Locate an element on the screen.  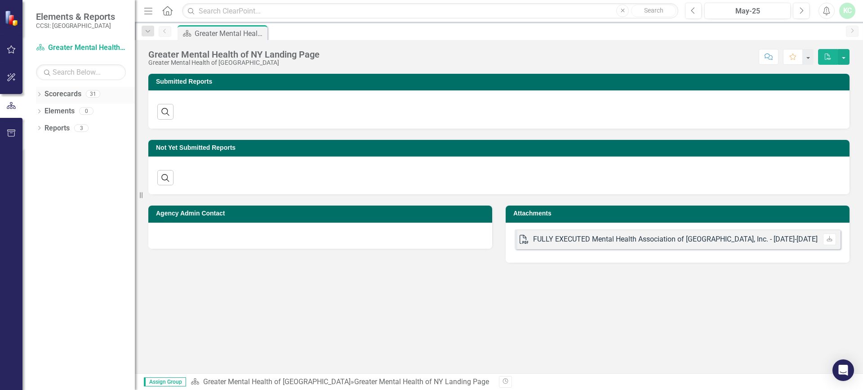
img: ClearPoint Strategy is located at coordinates (12, 18).